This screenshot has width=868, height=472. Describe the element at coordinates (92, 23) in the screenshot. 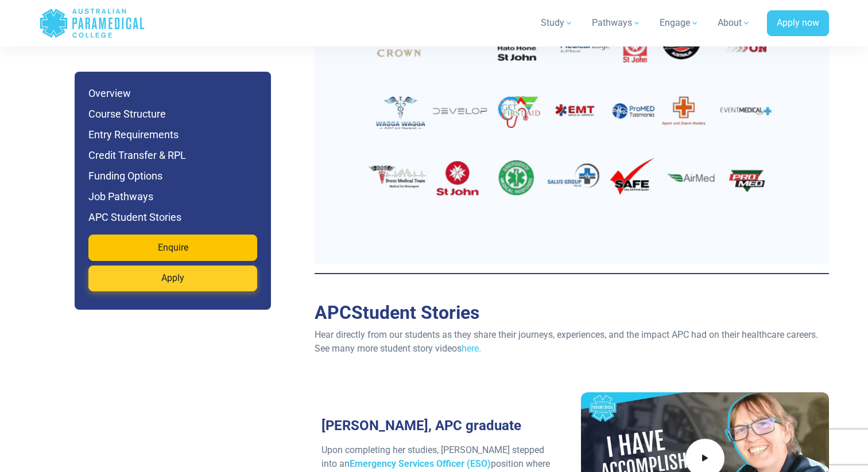

I see `a: Australian Paramedical College` at that location.